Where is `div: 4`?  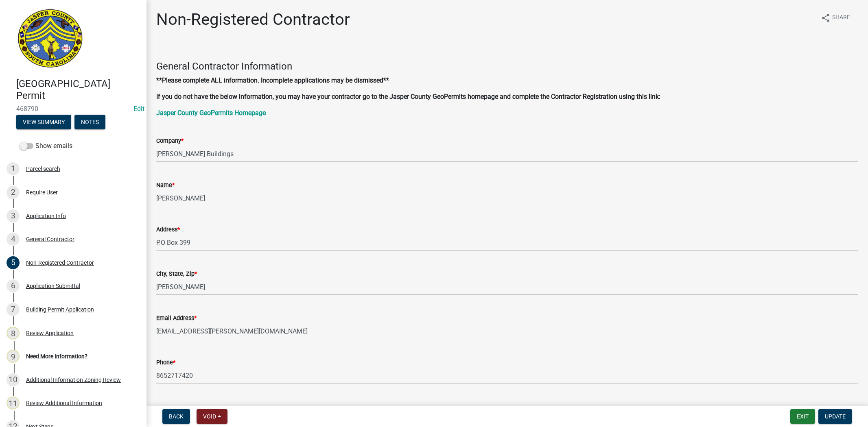
div: 4 is located at coordinates (13, 239).